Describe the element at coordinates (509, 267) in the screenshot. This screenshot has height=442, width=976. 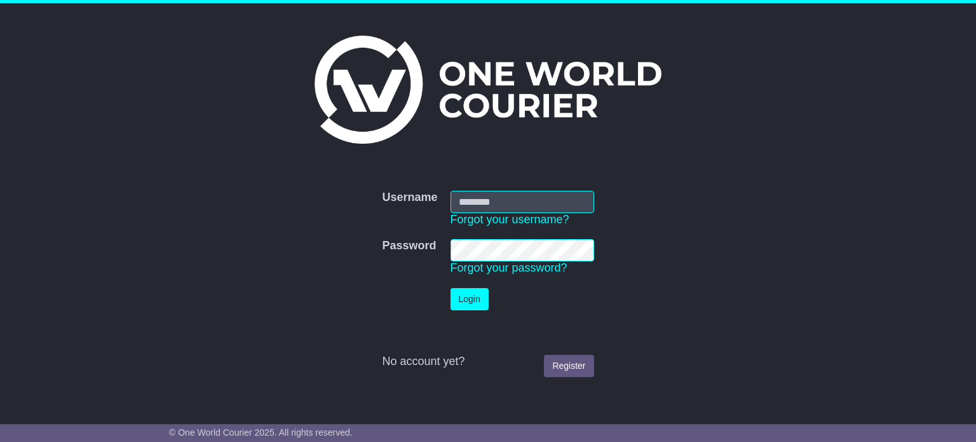
I see `a: Forgot your password?` at that location.